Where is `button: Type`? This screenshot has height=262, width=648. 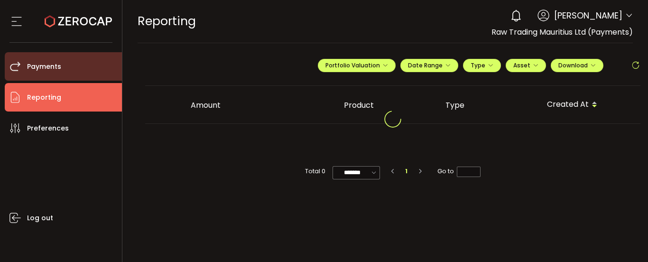
button: Type is located at coordinates (482, 66).